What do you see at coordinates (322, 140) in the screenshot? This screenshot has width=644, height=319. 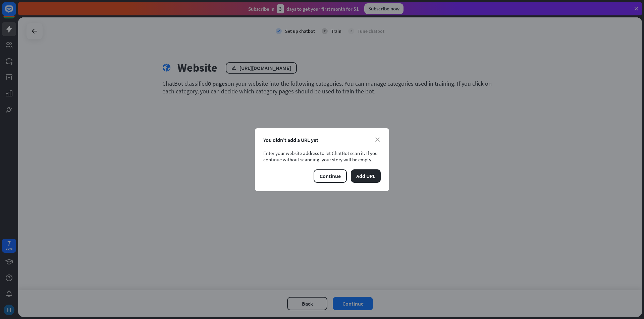 I see `div: You didn’t add a URL yet` at bounding box center [322, 140].